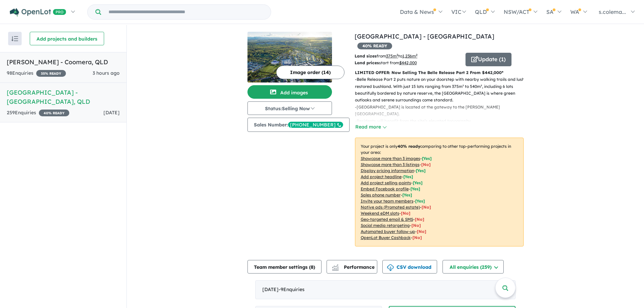 This screenshot has width=644, height=308. What do you see at coordinates (407, 63) in the screenshot?
I see `p: start from` at bounding box center [407, 63].